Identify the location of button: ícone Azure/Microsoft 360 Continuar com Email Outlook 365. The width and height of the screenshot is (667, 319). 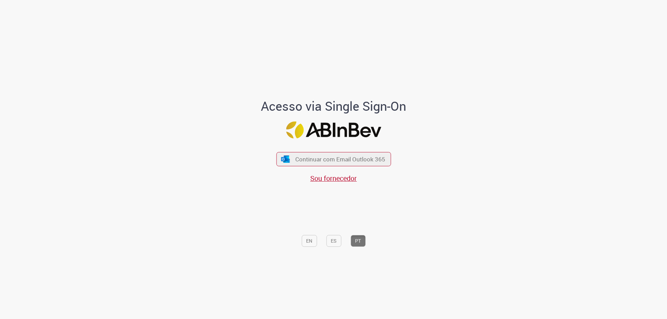
(334, 159).